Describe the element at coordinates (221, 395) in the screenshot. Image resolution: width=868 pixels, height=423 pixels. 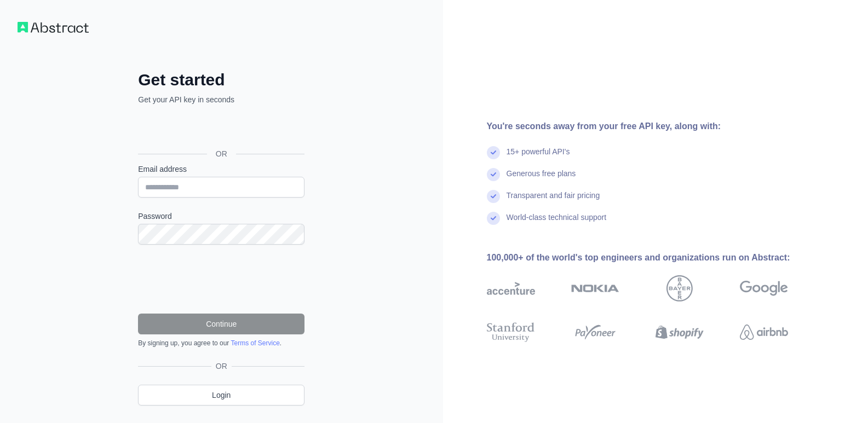
I see `a: Login` at that location.